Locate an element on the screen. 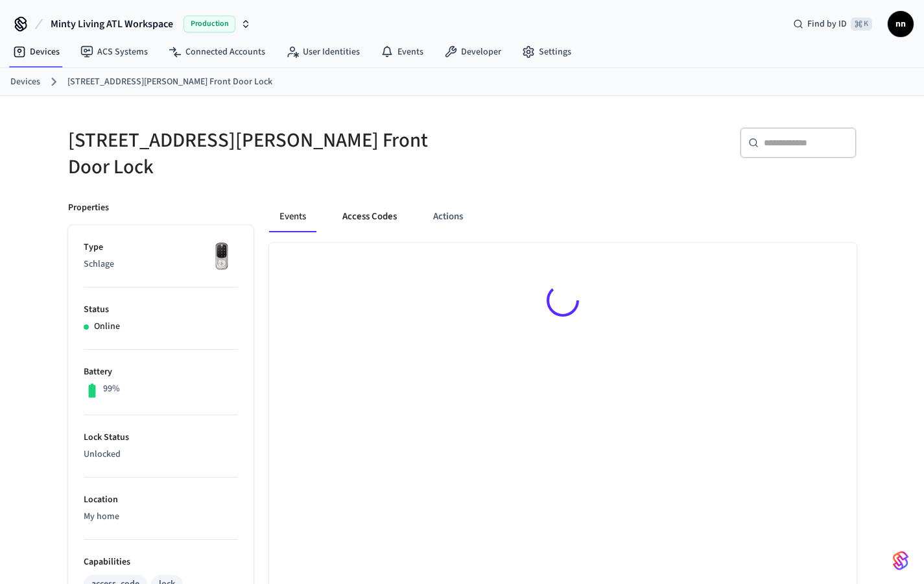 The width and height of the screenshot is (924, 584). span: Minty Living ATL Workspace is located at coordinates (111, 24).